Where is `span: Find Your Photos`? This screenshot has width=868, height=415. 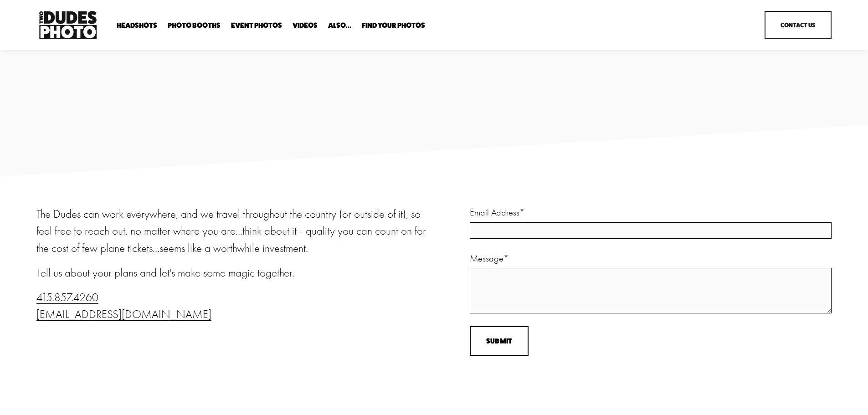
span: Find Your Photos is located at coordinates (393, 25).